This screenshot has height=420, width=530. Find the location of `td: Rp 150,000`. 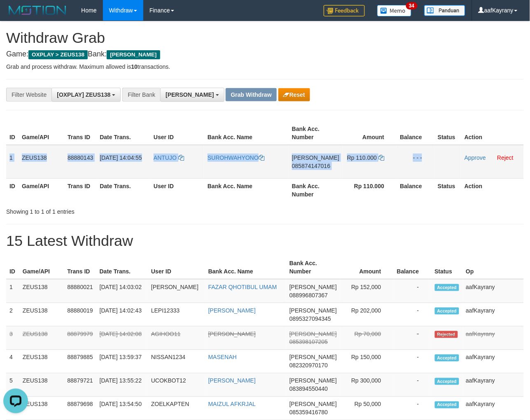

td: Rp 150,000 is located at coordinates (366, 361).